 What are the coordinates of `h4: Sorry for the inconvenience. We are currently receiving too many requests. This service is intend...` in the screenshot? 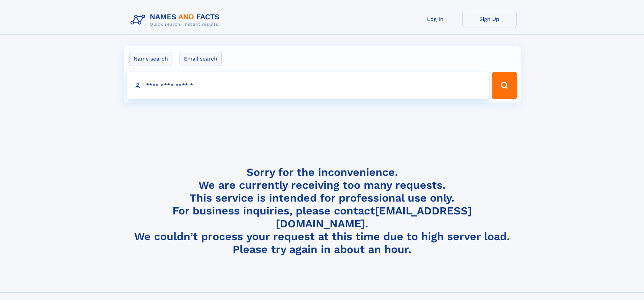 It's located at (322, 211).